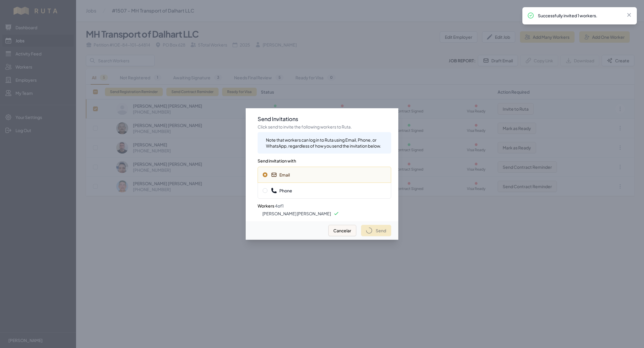  What do you see at coordinates (324, 204) in the screenshot?
I see `h3: Workers` at bounding box center [324, 204].